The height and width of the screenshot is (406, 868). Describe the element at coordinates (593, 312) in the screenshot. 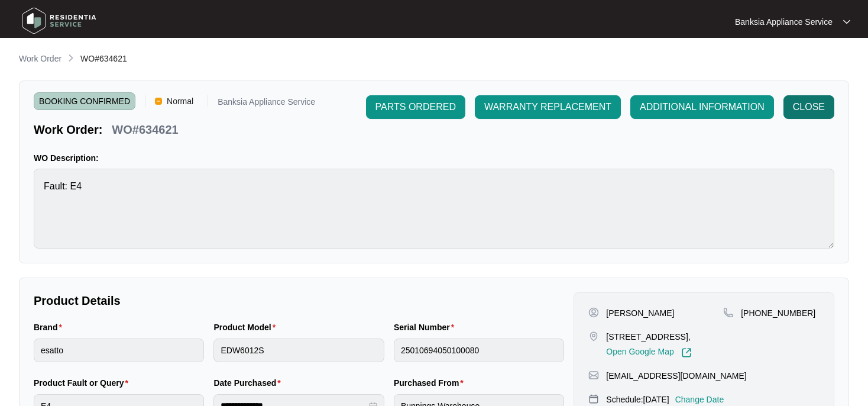

I see `img: user-pin` at that location.